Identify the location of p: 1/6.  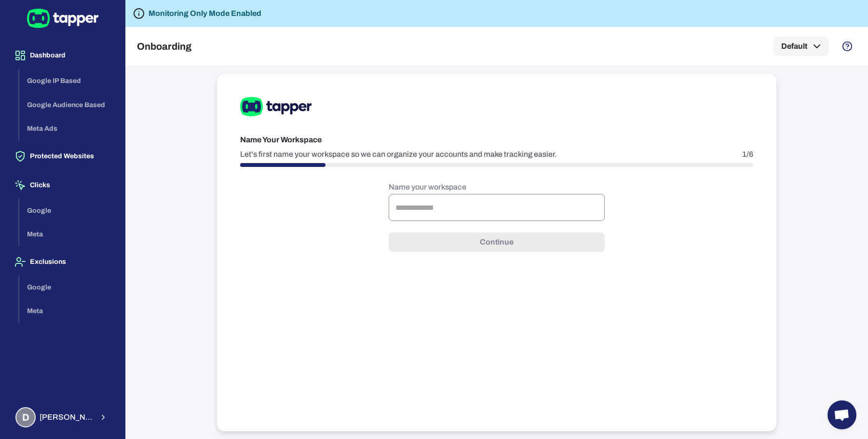
(748, 154).